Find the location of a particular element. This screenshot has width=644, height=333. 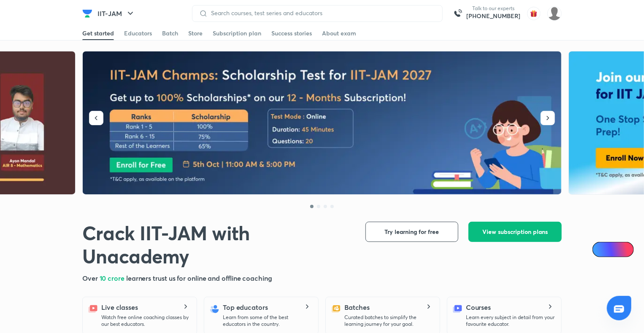

a: Success stories is located at coordinates (292, 33).